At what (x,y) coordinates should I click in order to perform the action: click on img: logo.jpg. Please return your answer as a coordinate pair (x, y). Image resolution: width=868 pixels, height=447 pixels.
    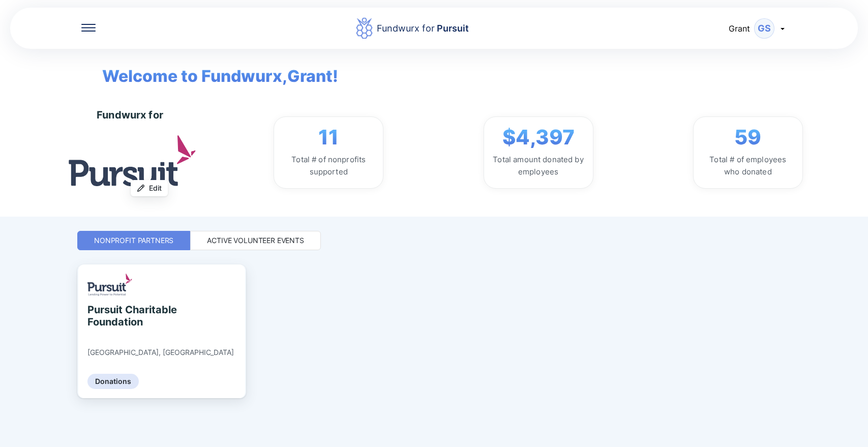
    Looking at the image, I should click on (132, 160).